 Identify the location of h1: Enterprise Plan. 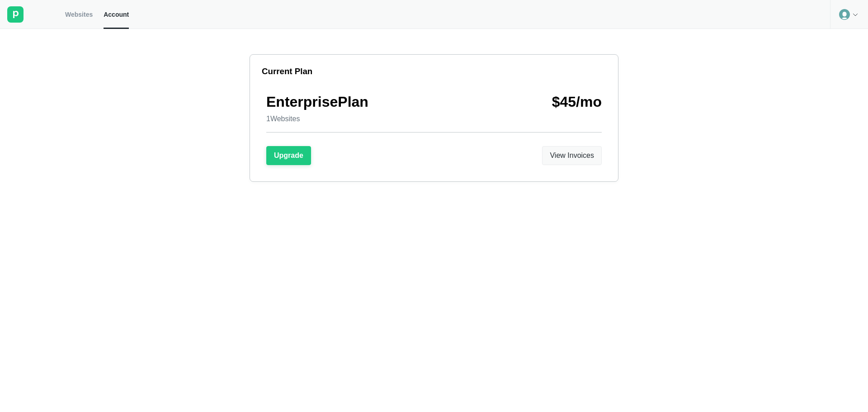
(317, 102).